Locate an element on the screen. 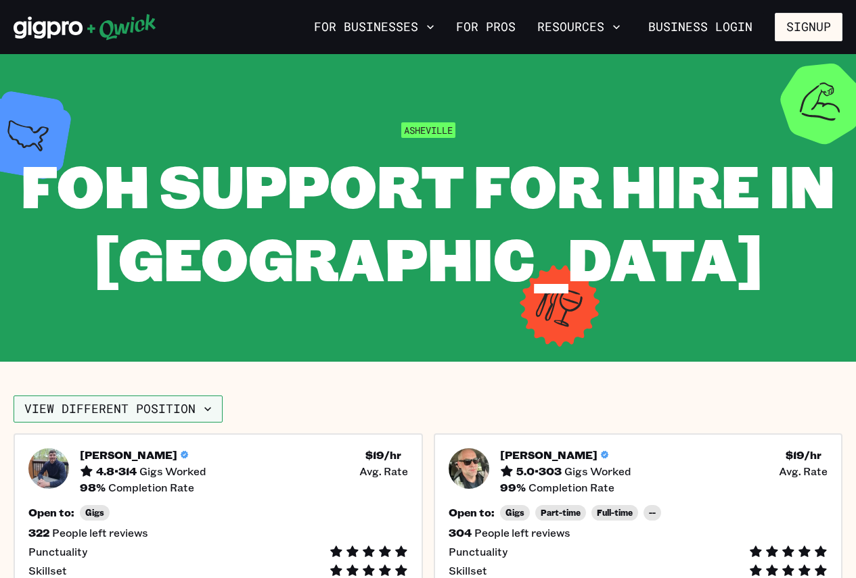 The height and width of the screenshot is (578, 856). span: Asheville is located at coordinates (428, 130).